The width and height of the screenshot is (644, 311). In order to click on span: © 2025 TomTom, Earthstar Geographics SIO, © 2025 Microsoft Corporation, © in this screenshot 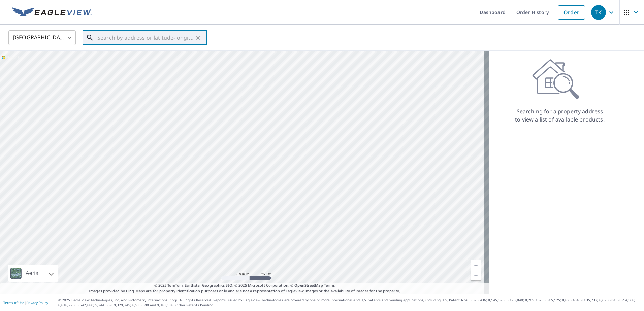, I will do `click(244, 285)`.